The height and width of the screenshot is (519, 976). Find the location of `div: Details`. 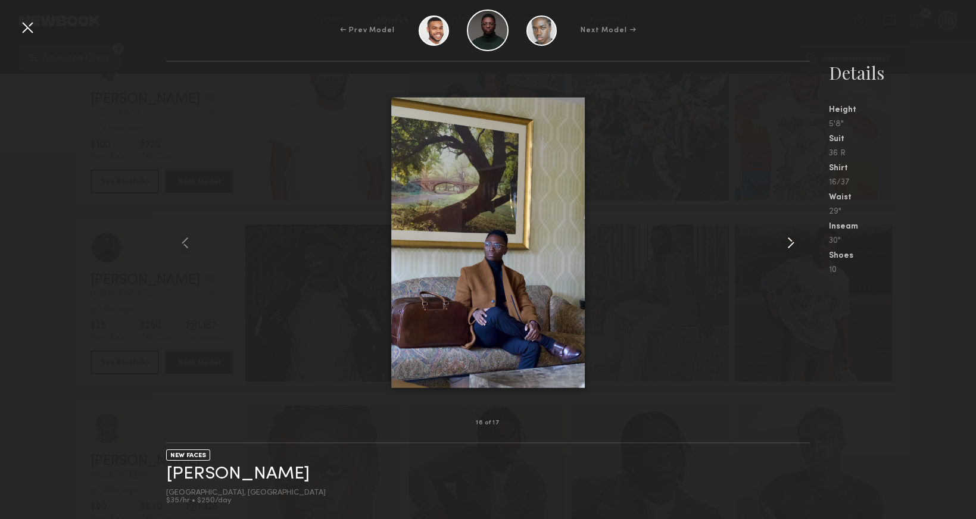

div: Details is located at coordinates (902, 73).